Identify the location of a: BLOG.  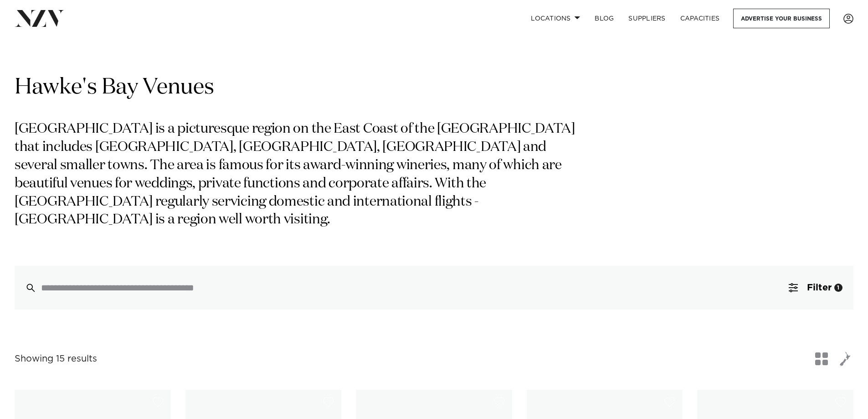
(604, 18).